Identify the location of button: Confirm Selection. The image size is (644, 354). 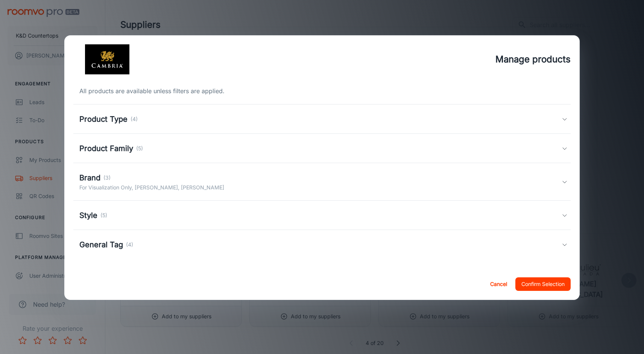
(543, 284).